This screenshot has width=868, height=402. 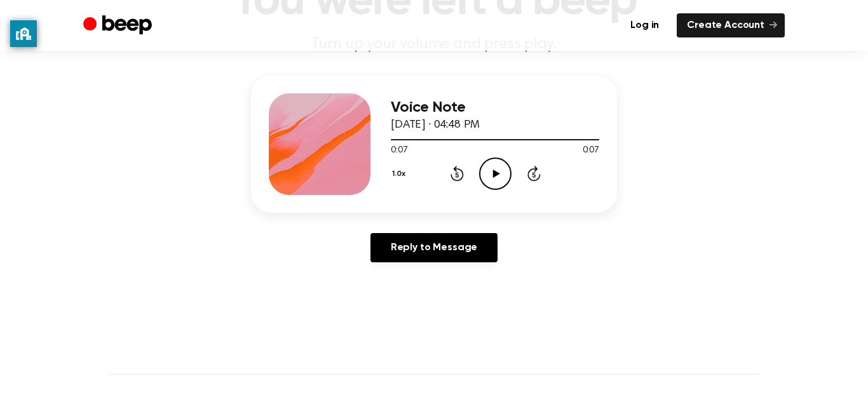 I want to click on button: 1.0x, so click(x=401, y=173).